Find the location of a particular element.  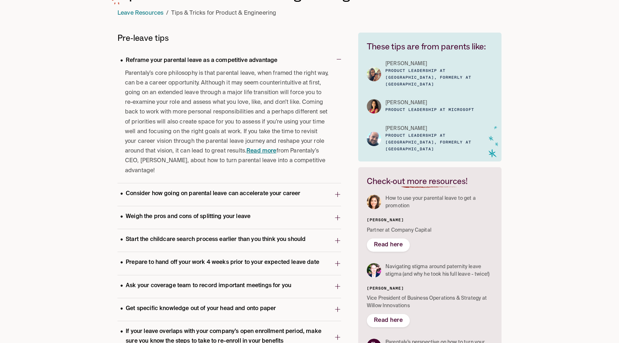

p: Prepare to hand off your work 4 weeks prior to your expected leave date is located at coordinates (220, 262).